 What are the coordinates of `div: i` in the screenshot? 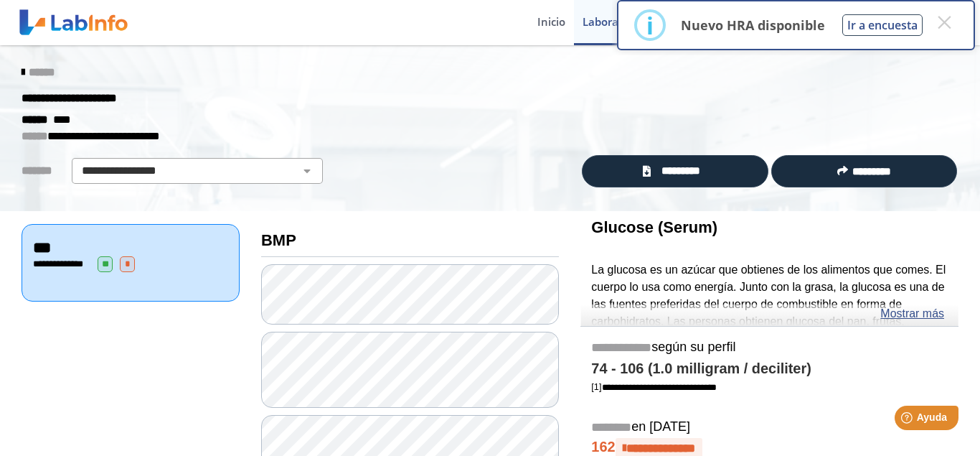 It's located at (650, 25).